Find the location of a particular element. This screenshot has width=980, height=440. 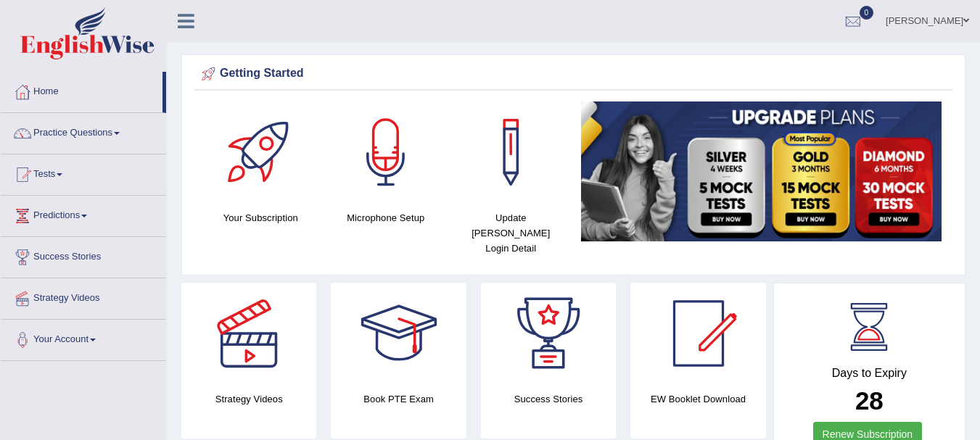

img: small5.jpg is located at coordinates (762, 171).